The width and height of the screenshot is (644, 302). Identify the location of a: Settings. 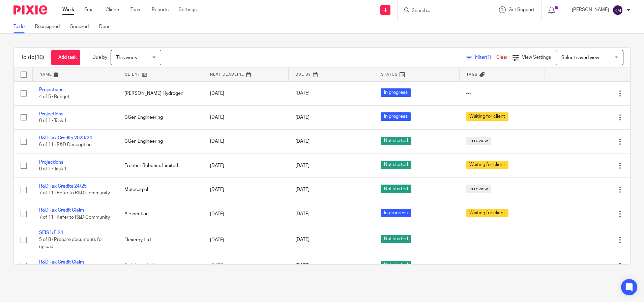
(188, 10).